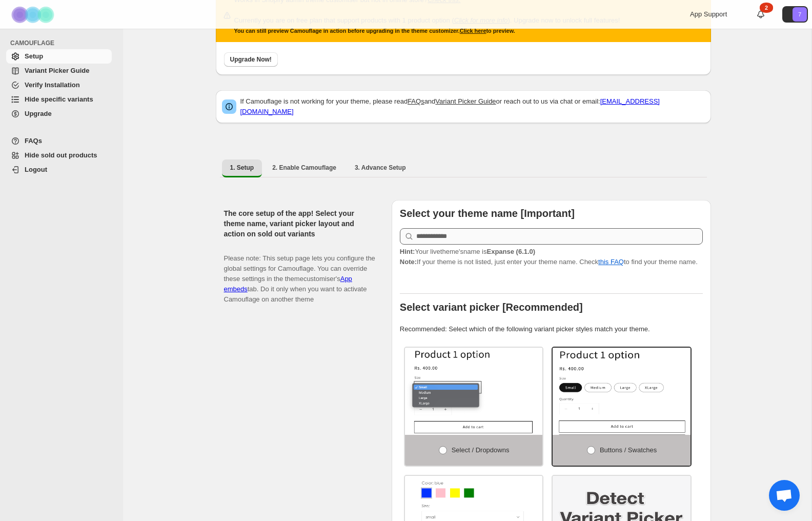  Describe the element at coordinates (472, 107) in the screenshot. I see `p: If Camouflage is not working for your theme, please read and or reach out to us via chat or email:` at that location.